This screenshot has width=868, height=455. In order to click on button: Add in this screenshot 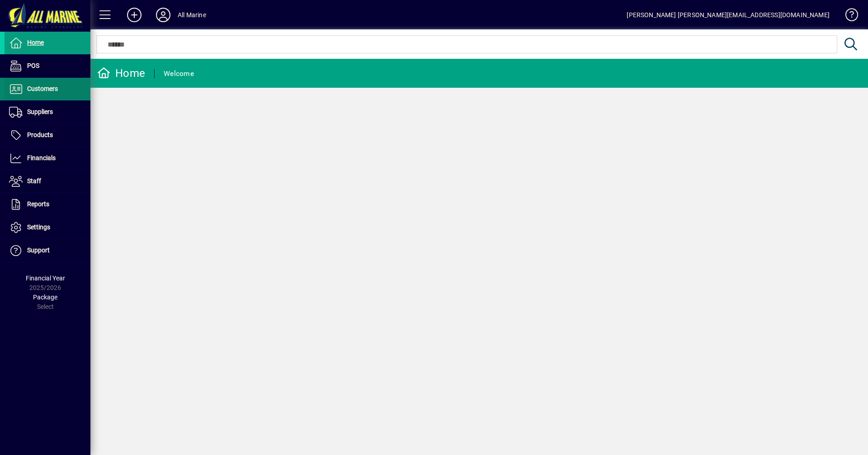, I will do `click(134, 15)`.